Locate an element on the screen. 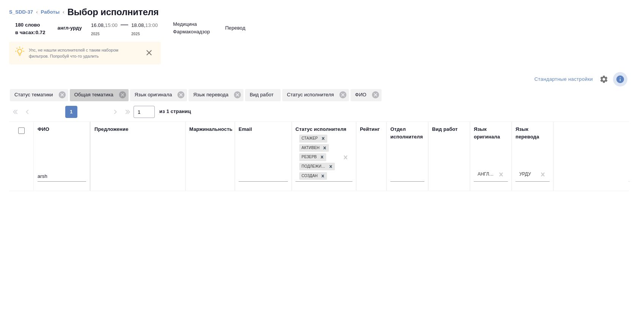 The image size is (644, 311). div: Маржинальность is located at coordinates (211, 129).